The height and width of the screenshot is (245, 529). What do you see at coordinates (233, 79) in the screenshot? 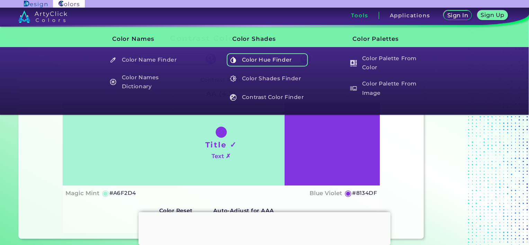
I see `img: icon_color_shades_white.svg` at bounding box center [233, 79].